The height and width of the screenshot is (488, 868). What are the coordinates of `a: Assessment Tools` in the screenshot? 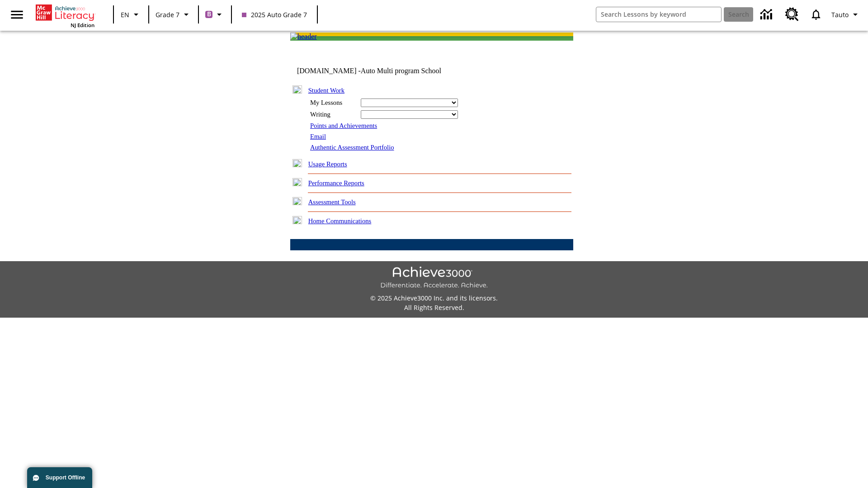 It's located at (332, 202).